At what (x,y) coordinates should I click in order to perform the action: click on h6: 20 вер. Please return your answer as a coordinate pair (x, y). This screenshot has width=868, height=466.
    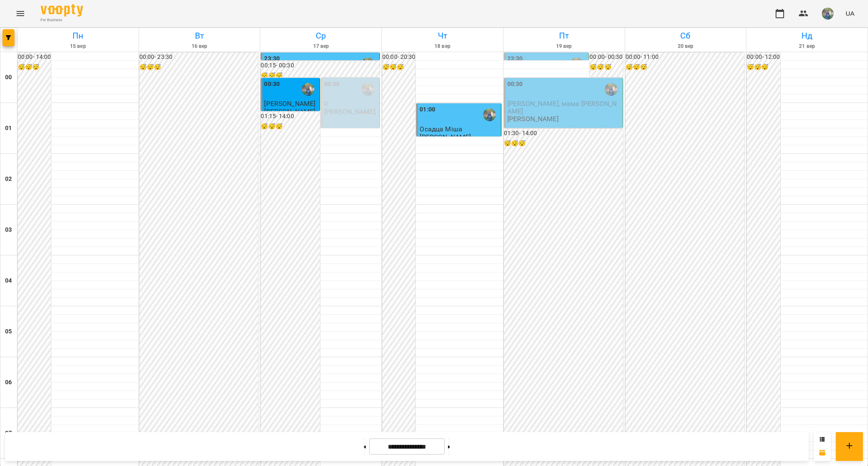
    Looking at the image, I should click on (685, 46).